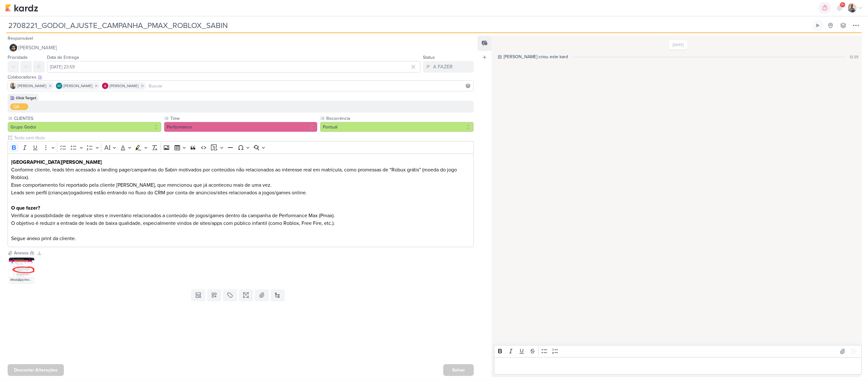 Image resolution: width=868 pixels, height=381 pixels. I want to click on p: AG, so click(59, 86).